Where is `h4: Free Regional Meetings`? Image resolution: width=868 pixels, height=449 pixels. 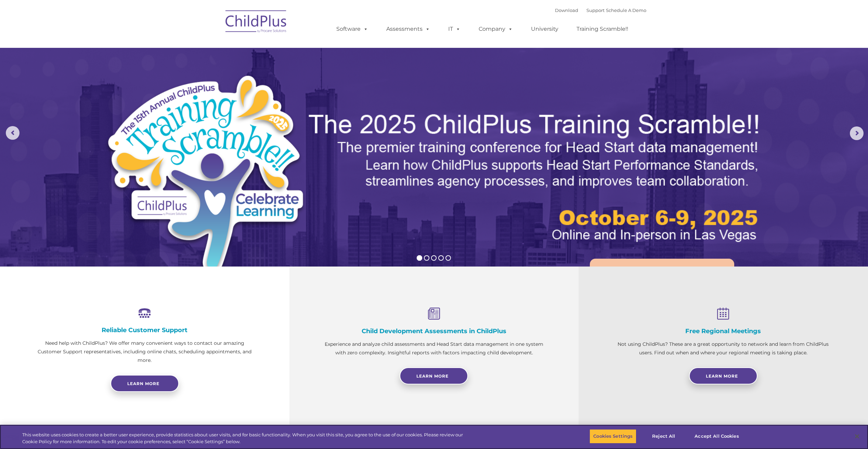 h4: Free Regional Meetings is located at coordinates (723, 331).